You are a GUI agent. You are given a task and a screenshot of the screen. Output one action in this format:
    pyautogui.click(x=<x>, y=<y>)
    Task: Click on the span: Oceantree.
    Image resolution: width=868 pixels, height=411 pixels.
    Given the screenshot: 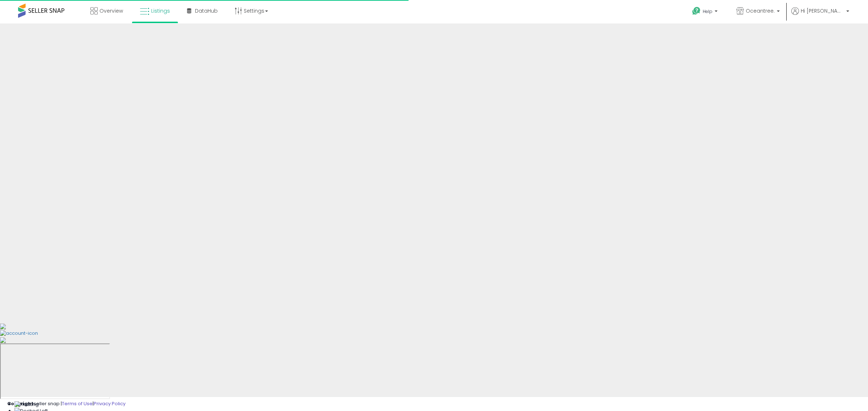 What is the action you would take?
    pyautogui.click(x=760, y=11)
    